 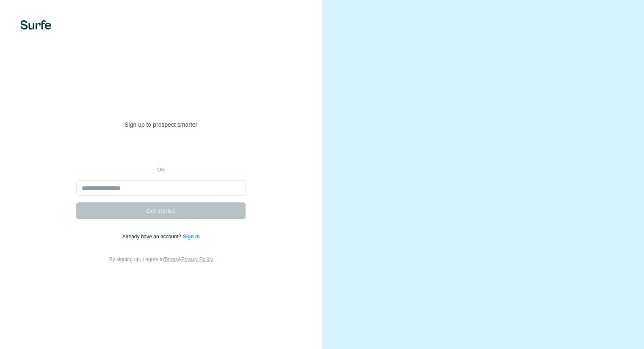 I want to click on p: Sign up to prospect smarter, so click(x=161, y=124).